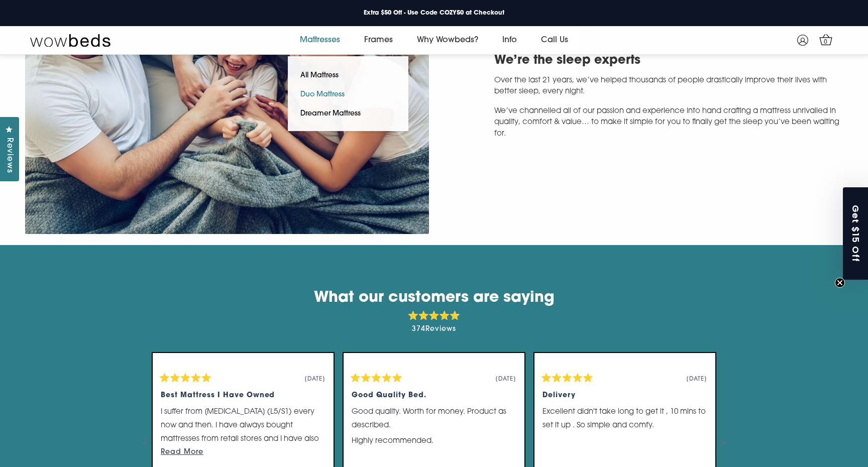 The image size is (868, 467). What do you see at coordinates (243, 396) in the screenshot?
I see `div: Best mattress I have owned` at bounding box center [243, 396].